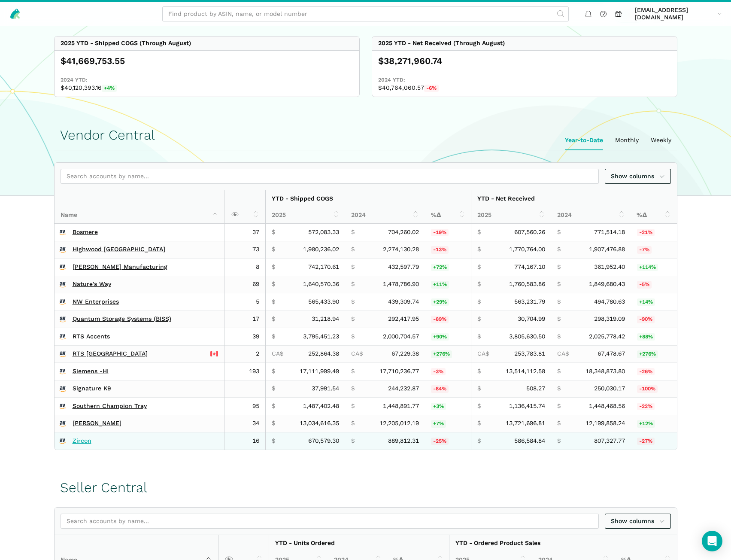  I want to click on span: 1,478,786.90, so click(401, 284).